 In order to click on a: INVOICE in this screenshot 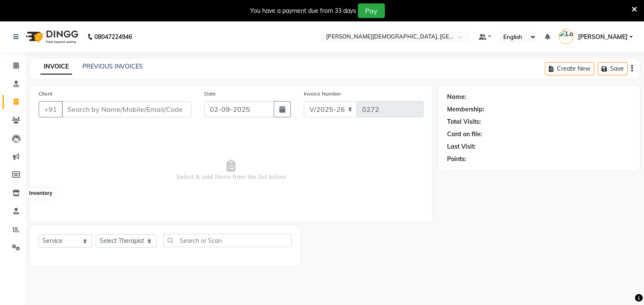, I will do `click(56, 67)`.